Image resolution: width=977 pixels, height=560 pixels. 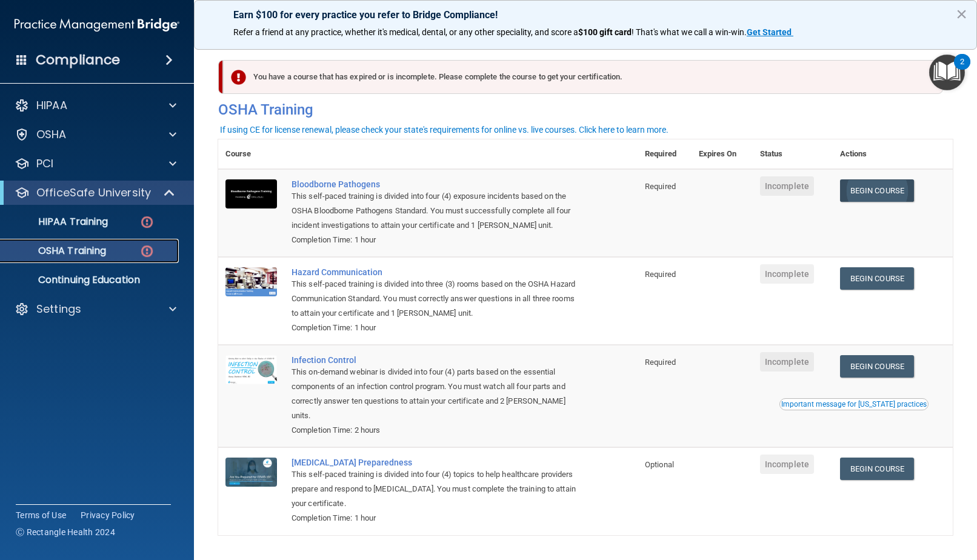 I want to click on button: Open Resource Center, 2 new notifications, so click(x=947, y=72).